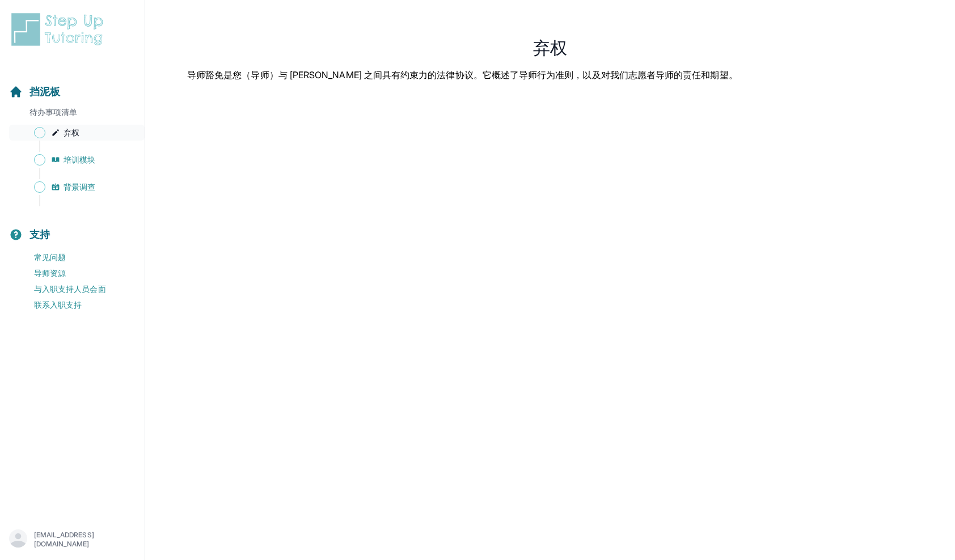 This screenshot has height=560, width=955. I want to click on a: 背景调查, so click(76, 187).